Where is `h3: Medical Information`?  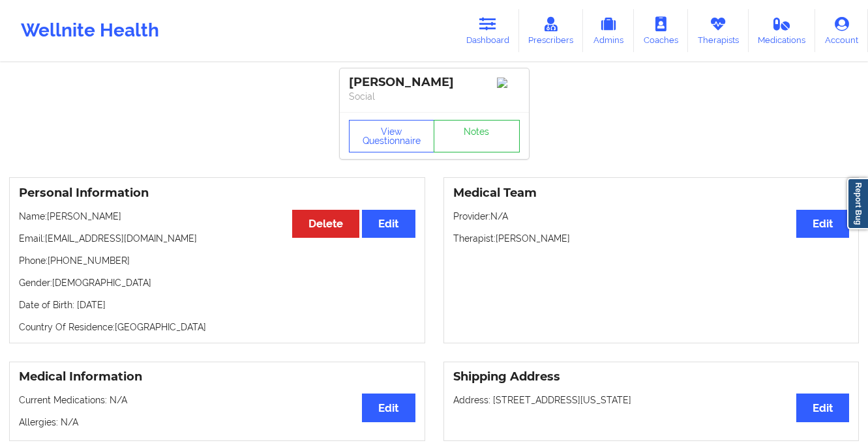 h3: Medical Information is located at coordinates (217, 377).